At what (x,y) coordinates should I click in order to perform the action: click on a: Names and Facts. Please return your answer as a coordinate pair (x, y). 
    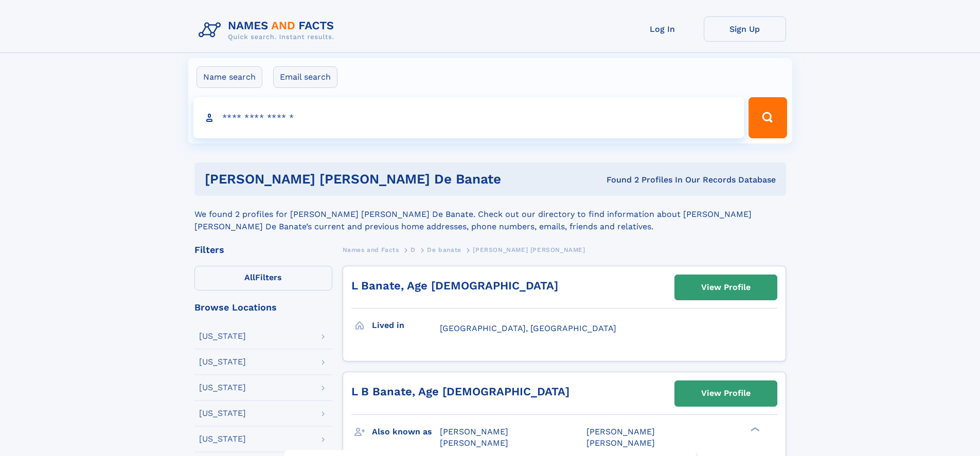
    Looking at the image, I should click on (371, 249).